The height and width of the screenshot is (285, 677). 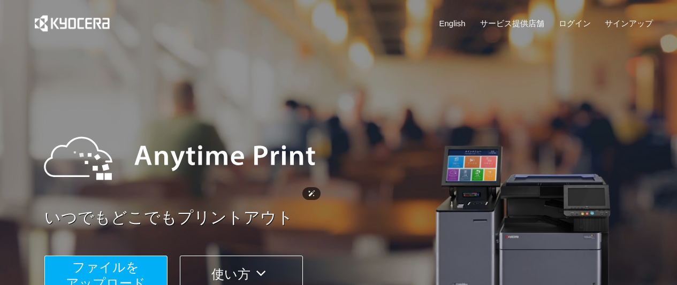 I want to click on a: いつでもどこでもプリントアウト, so click(x=352, y=218).